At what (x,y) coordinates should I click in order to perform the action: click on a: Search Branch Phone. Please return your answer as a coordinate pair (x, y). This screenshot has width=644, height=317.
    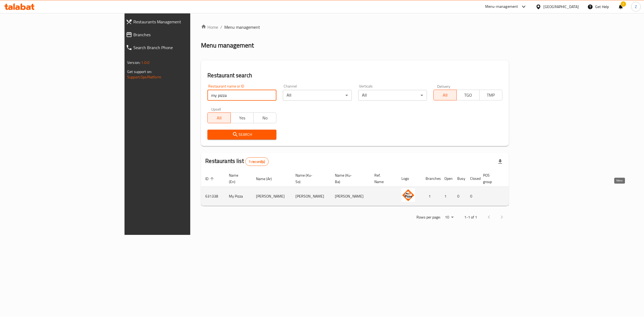
    Looking at the image, I should click on (177, 48).